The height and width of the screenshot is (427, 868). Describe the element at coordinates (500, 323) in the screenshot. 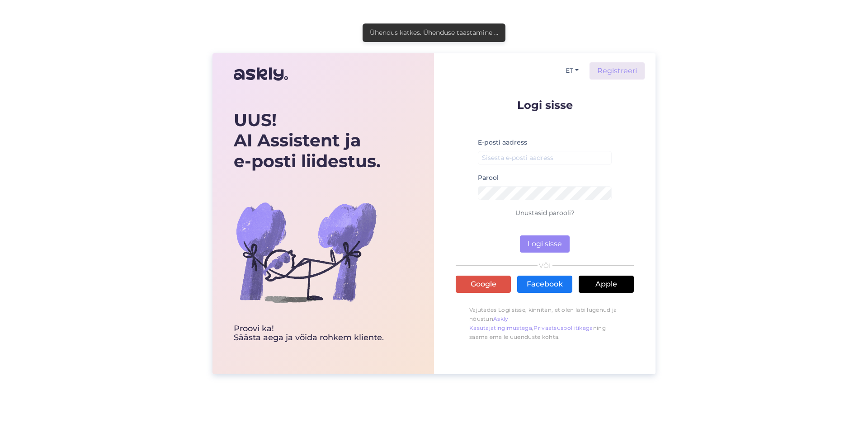

I see `a: Askly Kasutajatingimustega` at that location.